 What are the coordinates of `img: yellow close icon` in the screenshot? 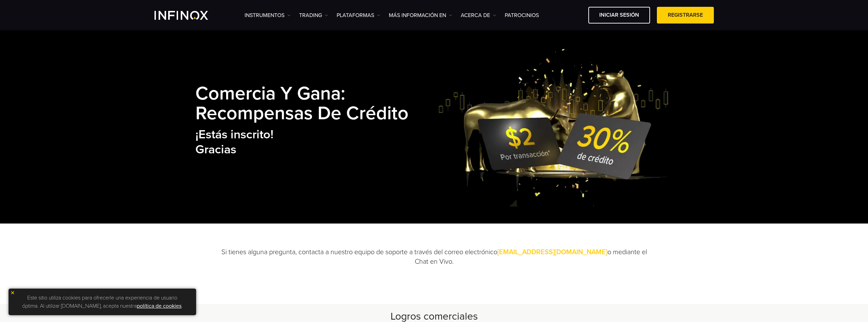 It's located at (12, 293).